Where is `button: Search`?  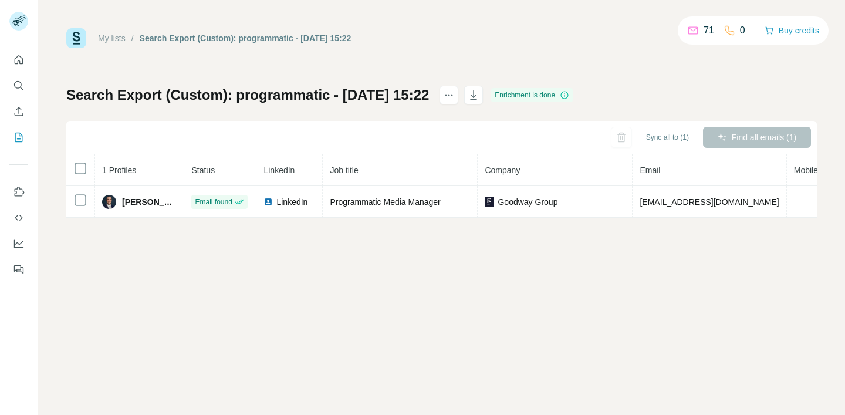
button: Search is located at coordinates (19, 86).